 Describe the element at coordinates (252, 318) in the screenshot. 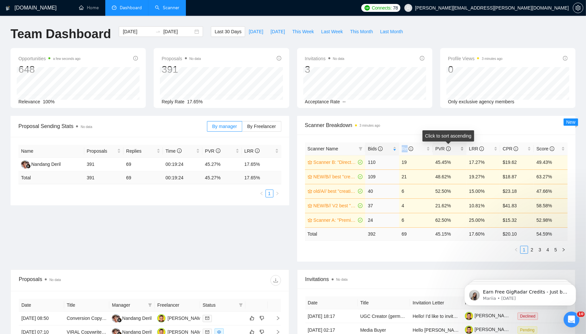

I see `button: like` at that location.